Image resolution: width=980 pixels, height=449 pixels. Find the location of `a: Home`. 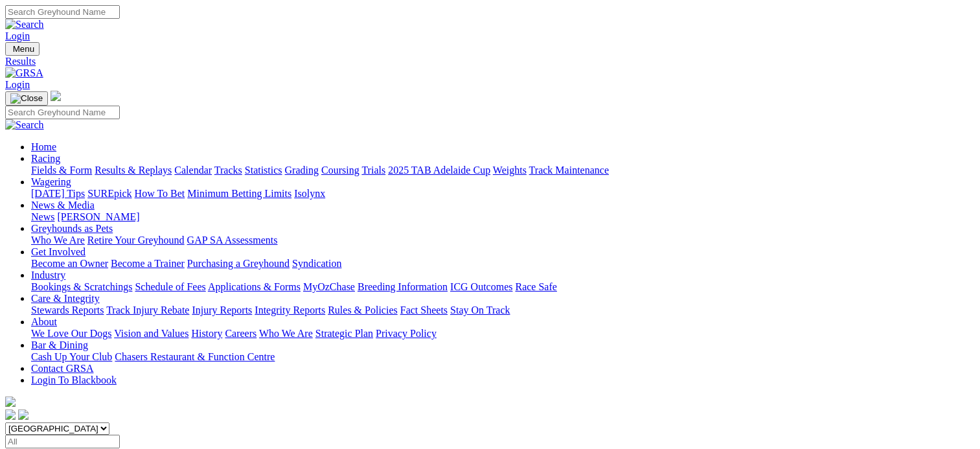

a: Home is located at coordinates (43, 146).